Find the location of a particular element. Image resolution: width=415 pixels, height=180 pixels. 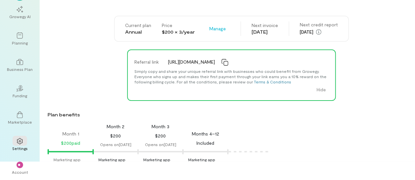

div: Next credit report is located at coordinates (319, 25).